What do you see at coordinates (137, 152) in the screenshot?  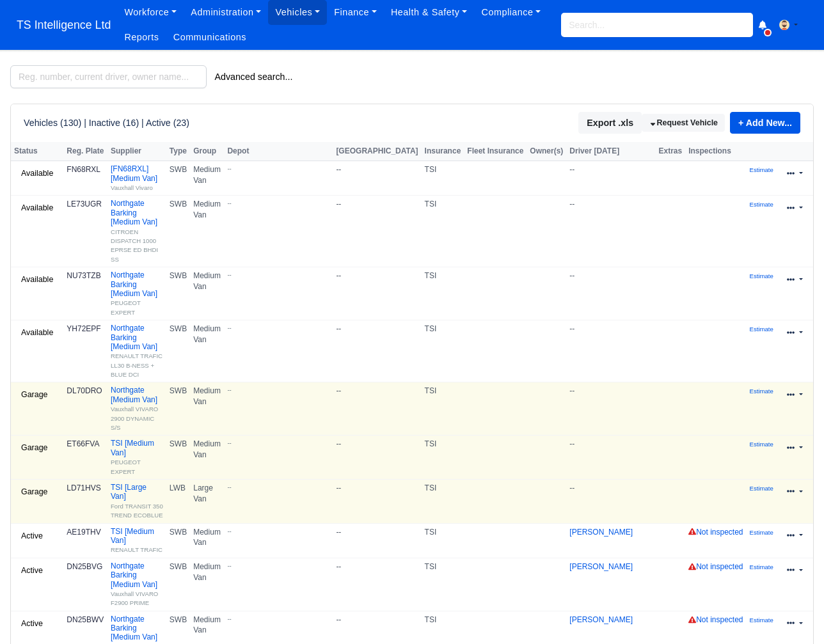 I see `th: Supplier` at bounding box center [137, 152].